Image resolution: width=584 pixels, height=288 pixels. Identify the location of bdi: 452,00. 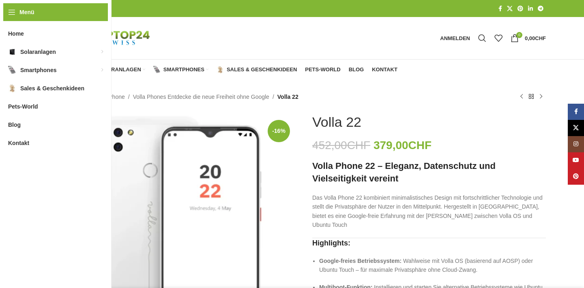
(341, 145).